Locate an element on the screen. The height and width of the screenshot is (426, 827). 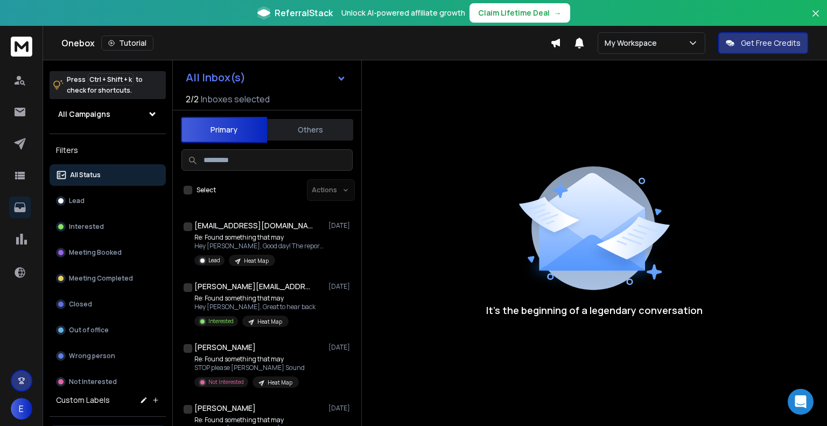
span: 2 / 2 is located at coordinates (192, 99).